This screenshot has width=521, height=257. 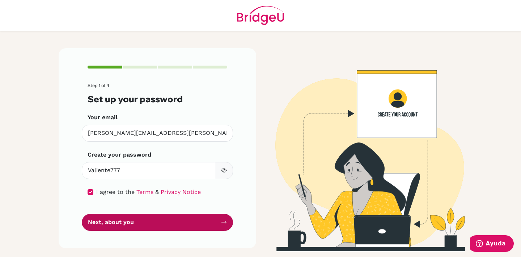 I want to click on h3: Set up your password, so click(x=157, y=99).